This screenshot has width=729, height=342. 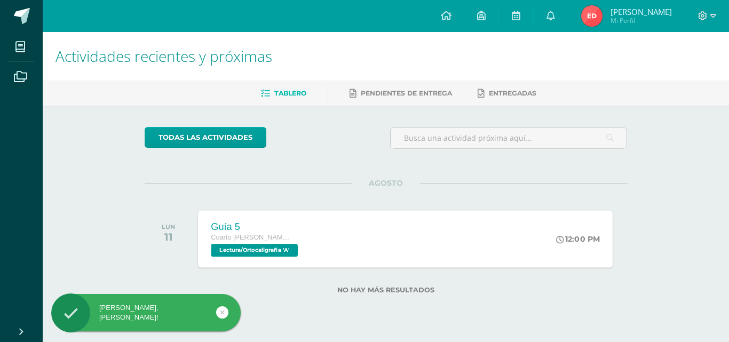 I want to click on div: 11, so click(x=168, y=237).